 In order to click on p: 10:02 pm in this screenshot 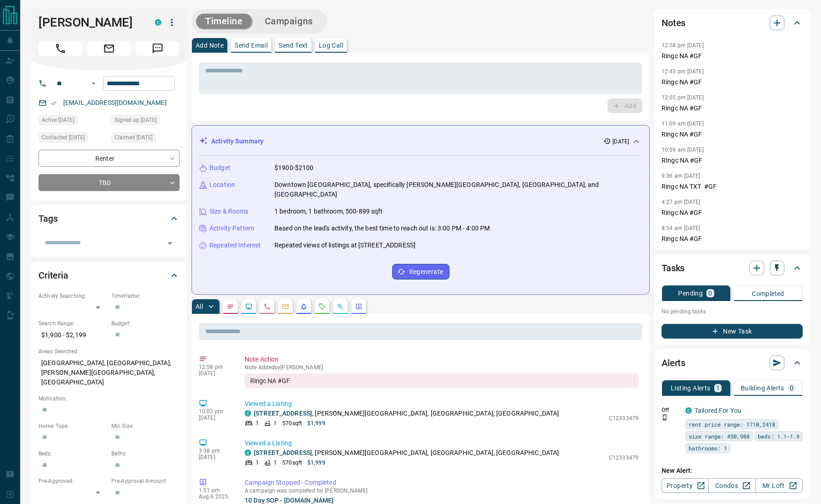, I will do `click(215, 412)`.